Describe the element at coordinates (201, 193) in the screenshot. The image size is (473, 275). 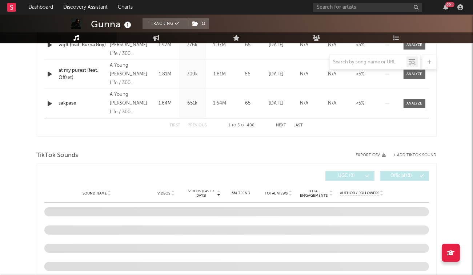
I see `span: Videos (last 7 days)` at that location.